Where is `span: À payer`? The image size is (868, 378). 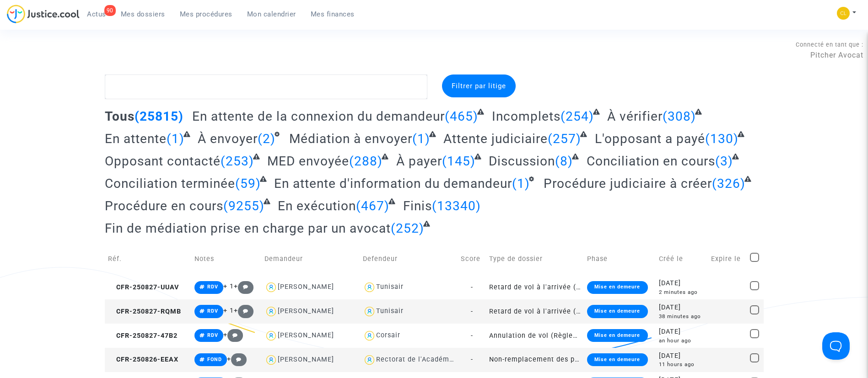
span: À payer is located at coordinates (419, 161).